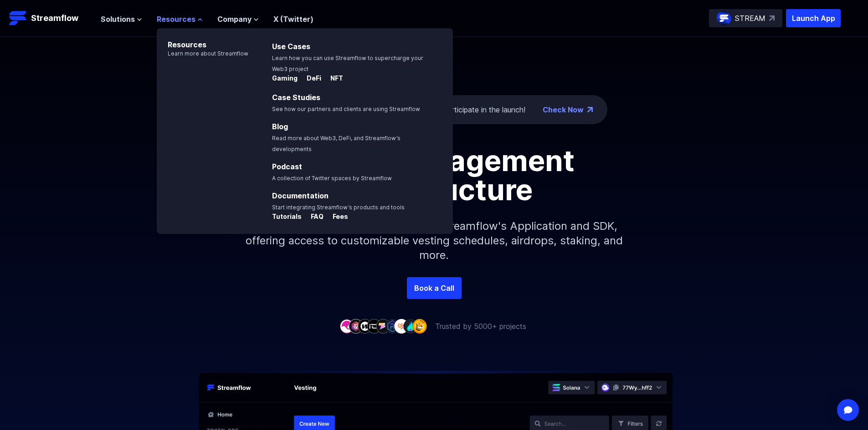  Describe the element at coordinates (374, 326) in the screenshot. I see `img: company-4` at that location.